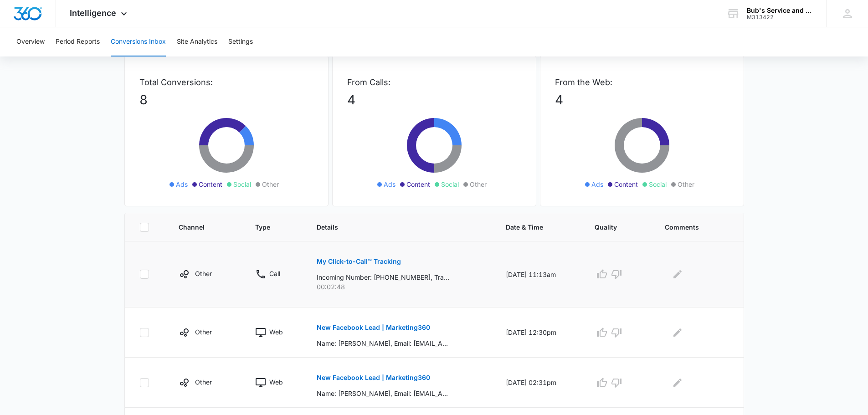  I want to click on p: 8, so click(226, 100).